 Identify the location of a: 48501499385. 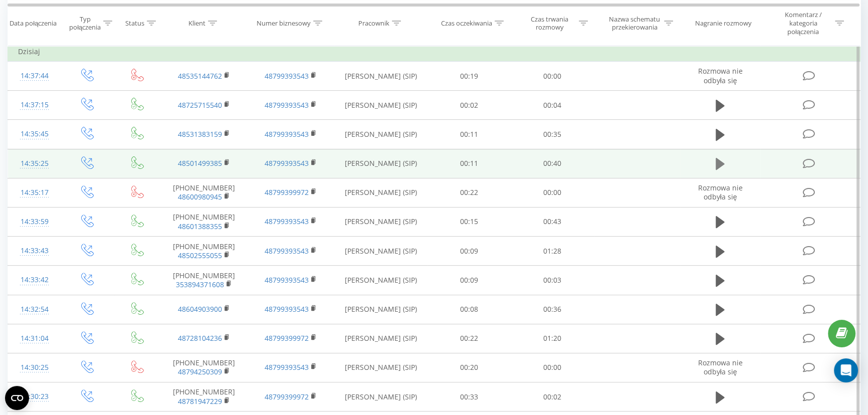
(200, 163).